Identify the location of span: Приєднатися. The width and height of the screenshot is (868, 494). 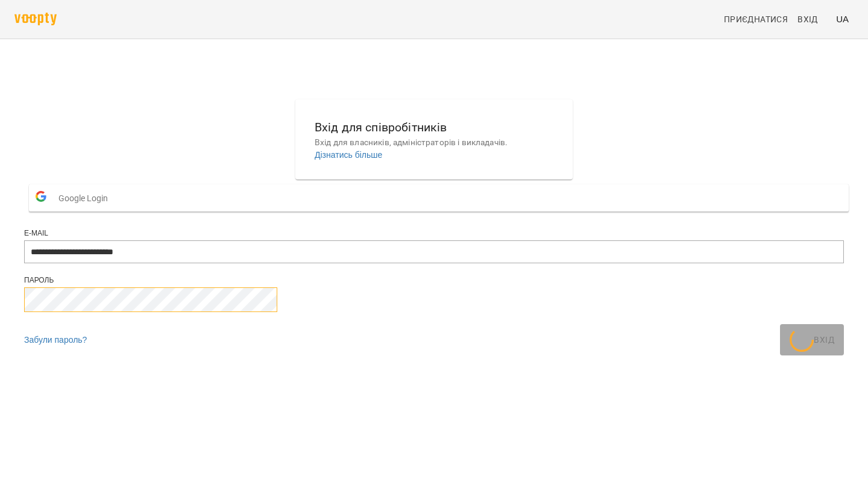
(756, 19).